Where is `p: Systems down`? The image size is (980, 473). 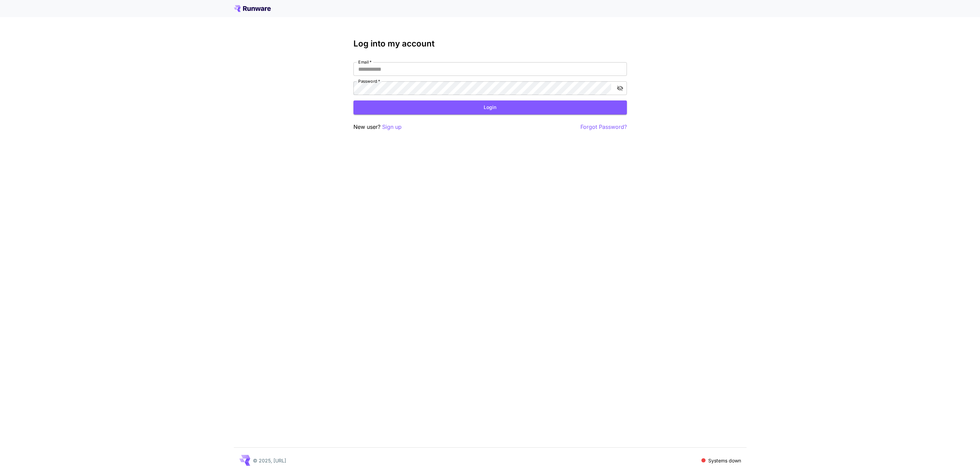
p: Systems down is located at coordinates (724, 460).